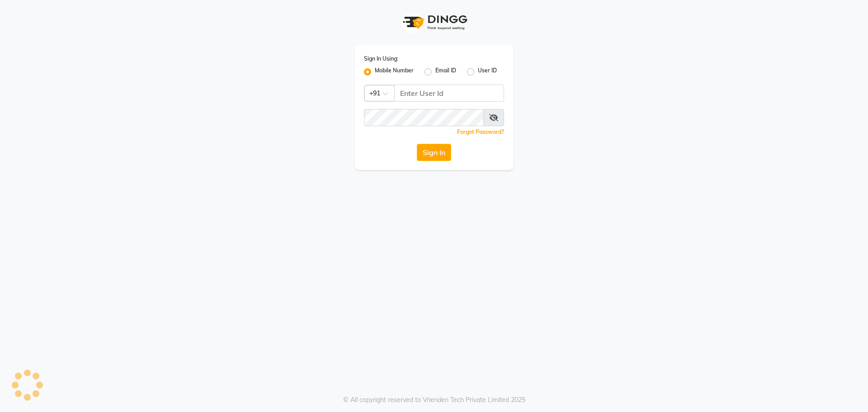 This screenshot has width=868, height=412. What do you see at coordinates (381, 59) in the screenshot?
I see `label: Sign In Using:` at bounding box center [381, 59].